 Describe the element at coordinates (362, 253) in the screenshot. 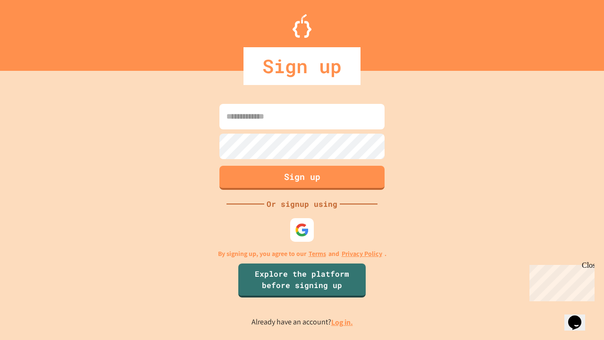

I see `a: Privacy Policy` at that location.